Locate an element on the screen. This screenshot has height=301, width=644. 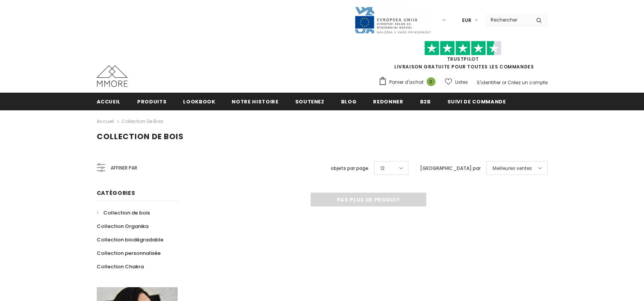
a: Collection biodégradable is located at coordinates (130, 240).